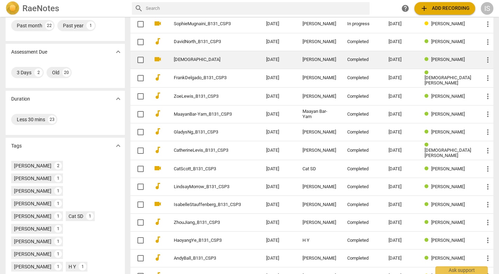  Describe the element at coordinates (207, 150) in the screenshot. I see `a: CatherineLevis_B131_CSP3` at that location.